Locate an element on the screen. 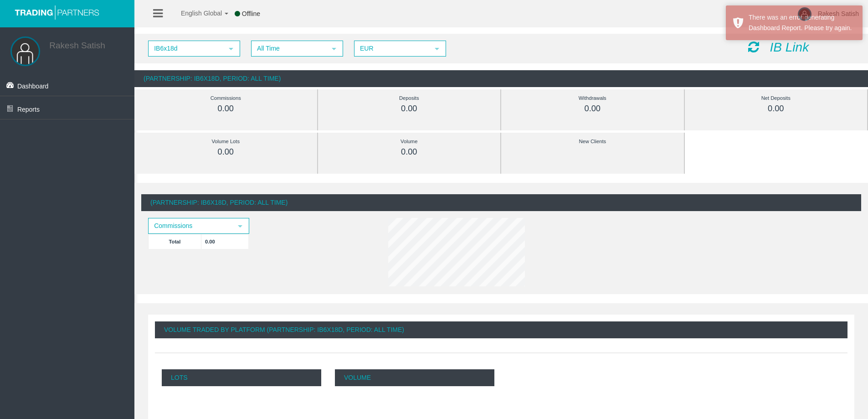 The image size is (868, 419). div: Volume Traded By Platform (Partnership: IB6x18d, Period: All Time) is located at coordinates (501, 329).